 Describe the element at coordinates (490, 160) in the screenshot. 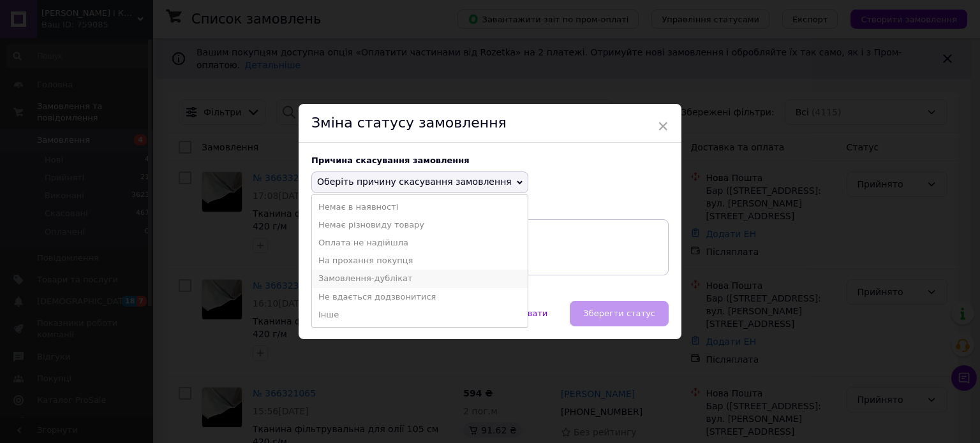

I see `div: Причина скасування замовлення` at that location.